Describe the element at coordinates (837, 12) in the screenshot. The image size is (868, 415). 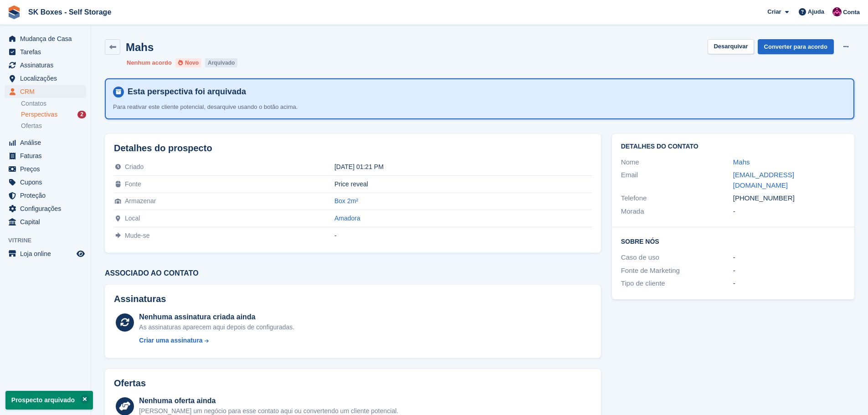
I see `img: Joana Alegria` at that location.